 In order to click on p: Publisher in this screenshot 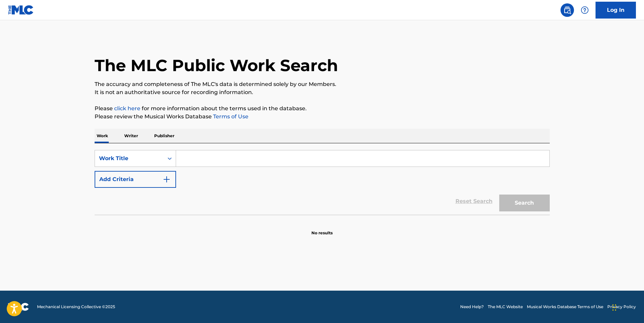, I will do `click(164, 136)`.